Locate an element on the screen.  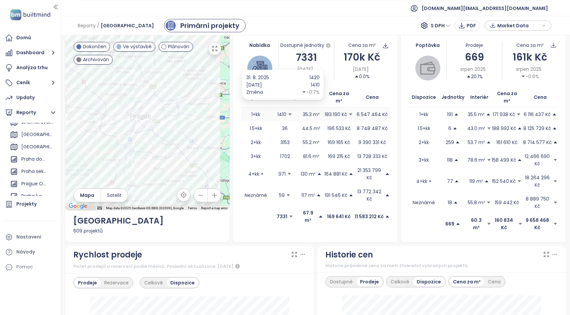
p: 81.6 m² is located at coordinates (311, 157).